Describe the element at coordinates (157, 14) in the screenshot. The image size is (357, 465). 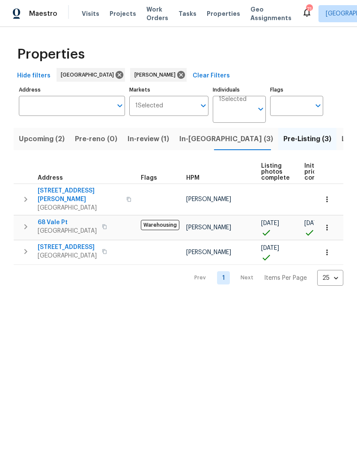
I see `span: Work Orders` at that location.